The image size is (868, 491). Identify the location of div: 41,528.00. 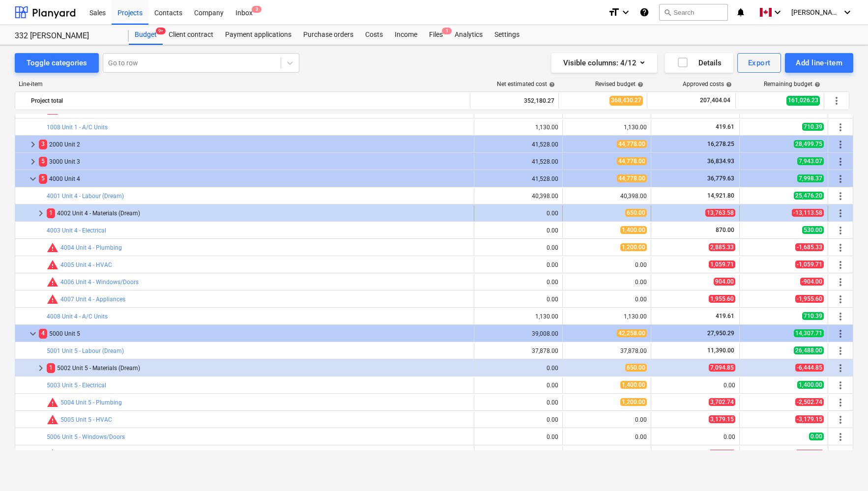
(518, 179).